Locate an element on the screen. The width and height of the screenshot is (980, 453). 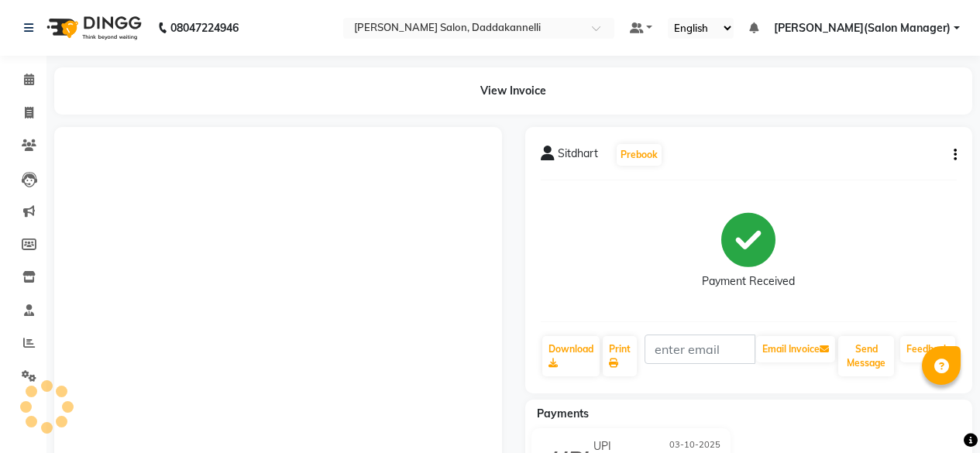
b: 08047224946 is located at coordinates (204, 27).